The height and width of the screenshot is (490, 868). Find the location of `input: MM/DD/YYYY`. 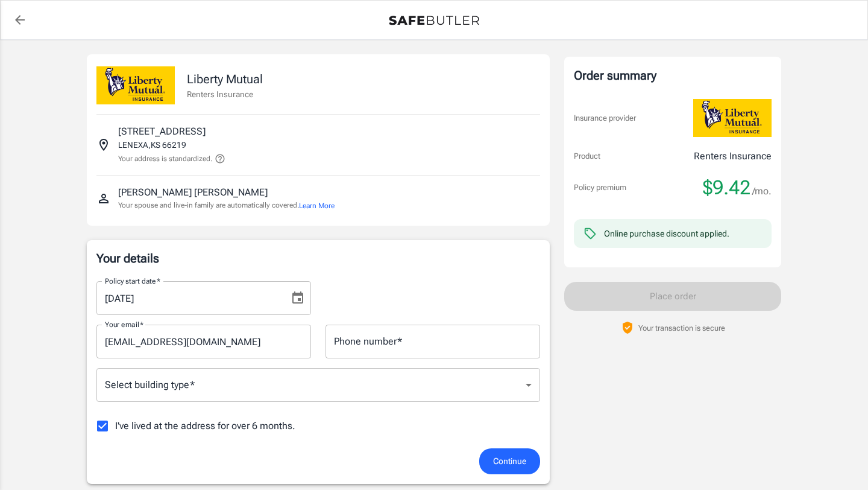

input: MM/DD/YYYY is located at coordinates (189, 298).